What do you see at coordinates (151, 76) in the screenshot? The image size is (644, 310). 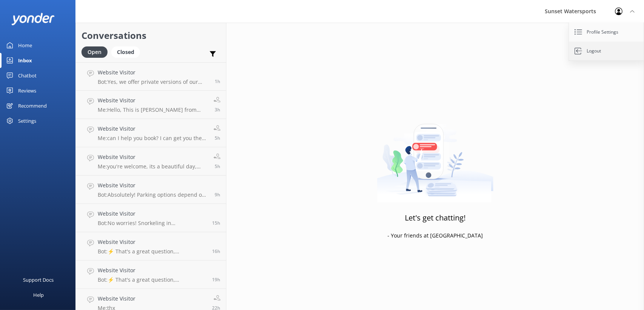 I see `a: Website VisitorBot:Yes, we offer private versions of our tours, which can be customized to fit yo...` at bounding box center [151, 76].